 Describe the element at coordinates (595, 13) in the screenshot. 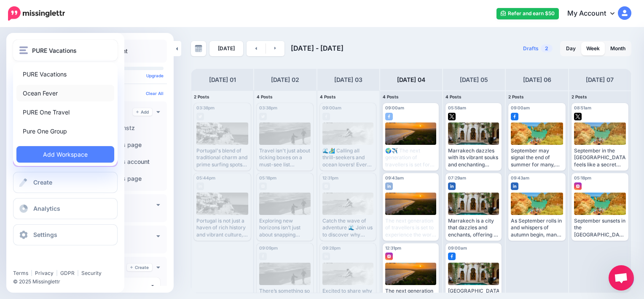

I see `a: My Account` at that location.